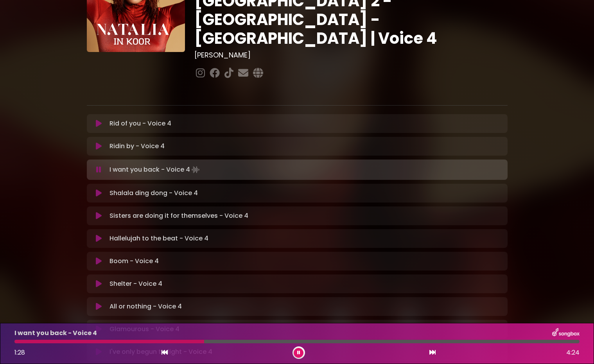  I want to click on p: Boom - Voice 4, so click(134, 261).